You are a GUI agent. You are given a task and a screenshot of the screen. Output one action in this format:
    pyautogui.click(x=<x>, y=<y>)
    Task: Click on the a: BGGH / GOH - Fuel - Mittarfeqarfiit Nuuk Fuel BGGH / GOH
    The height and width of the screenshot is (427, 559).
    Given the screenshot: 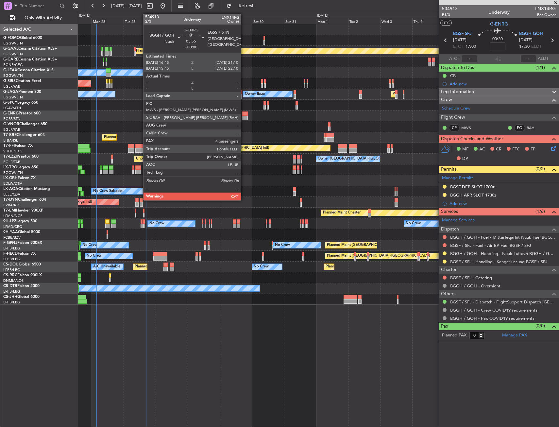 What is the action you would take?
    pyautogui.click(x=502, y=237)
    